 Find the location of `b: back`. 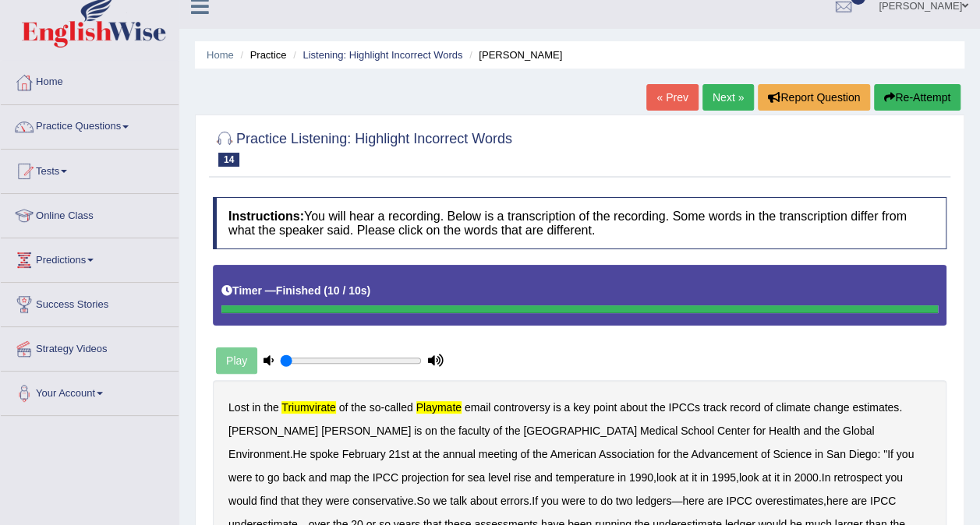

b: back is located at coordinates (294, 478).